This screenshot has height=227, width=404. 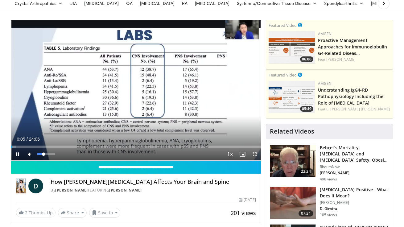 I want to click on button: Mute, so click(x=30, y=154).